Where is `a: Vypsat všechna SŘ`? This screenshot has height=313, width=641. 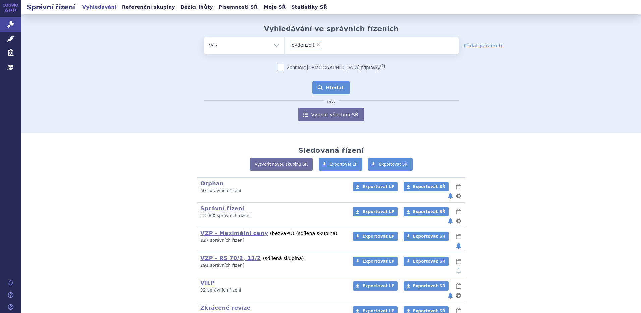 a: Vypsat všechna SŘ is located at coordinates (331, 114).